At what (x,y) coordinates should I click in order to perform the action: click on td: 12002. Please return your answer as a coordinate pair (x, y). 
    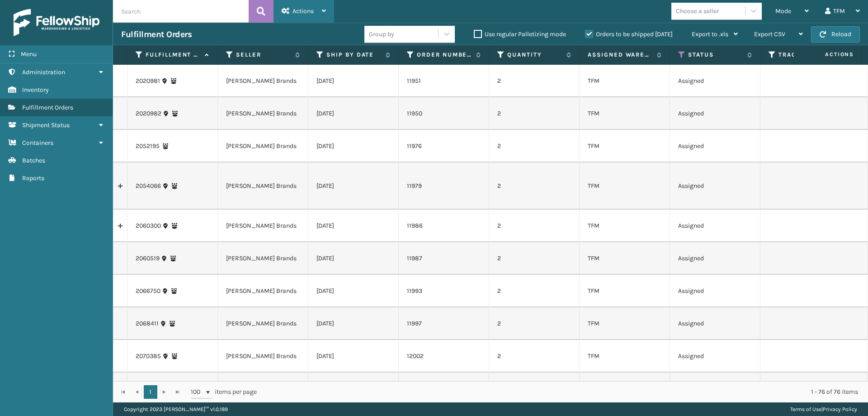
    Looking at the image, I should click on (444, 356).